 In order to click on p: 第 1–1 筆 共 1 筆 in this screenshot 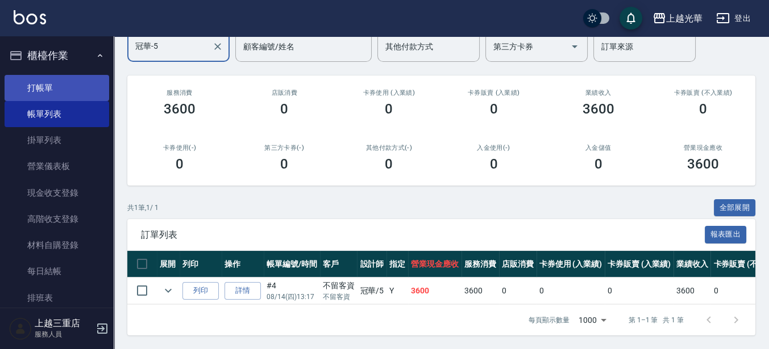, I will do `click(656, 320)`.